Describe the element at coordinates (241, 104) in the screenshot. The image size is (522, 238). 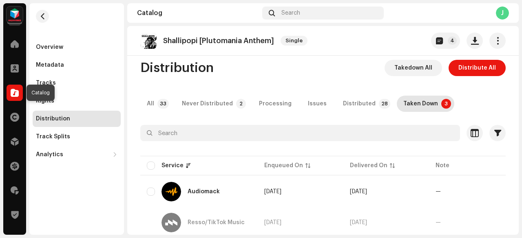
I see `p-badge: 2` at that location.